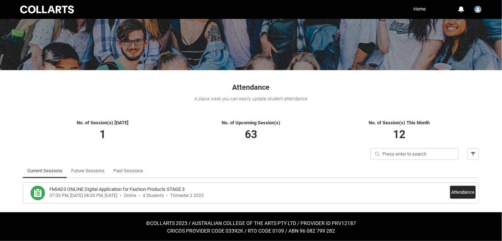 The image size is (502, 241). Describe the element at coordinates (128, 171) in the screenshot. I see `a: Past Sessions` at that location.